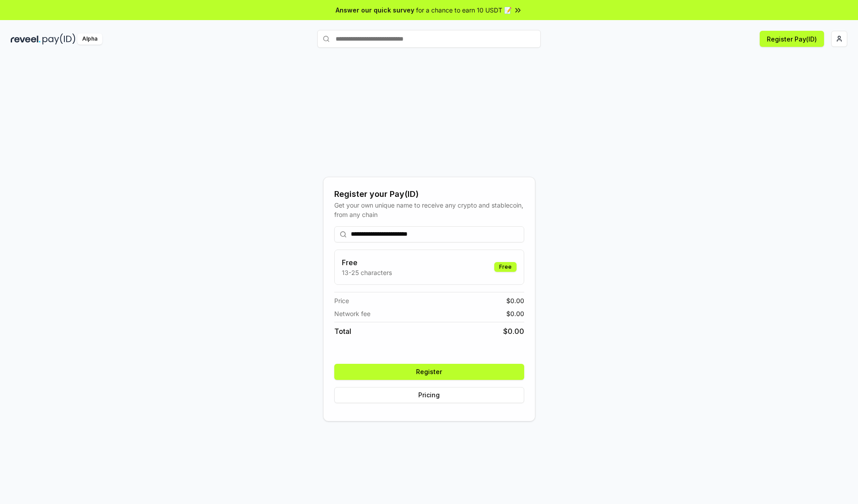  Describe the element at coordinates (464, 10) in the screenshot. I see `span: for a chance to earn 10 USDT 📝` at that location.